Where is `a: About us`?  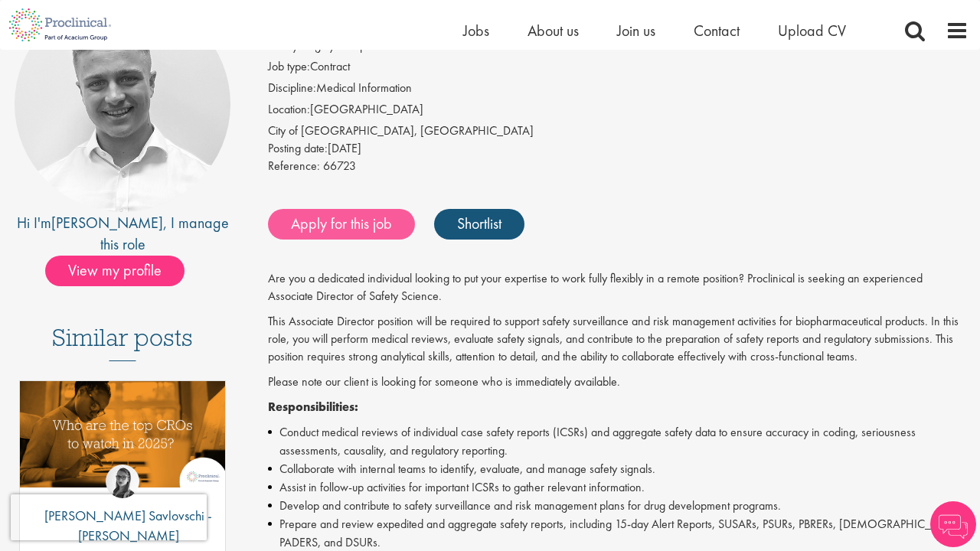
a: About us is located at coordinates (553, 30).